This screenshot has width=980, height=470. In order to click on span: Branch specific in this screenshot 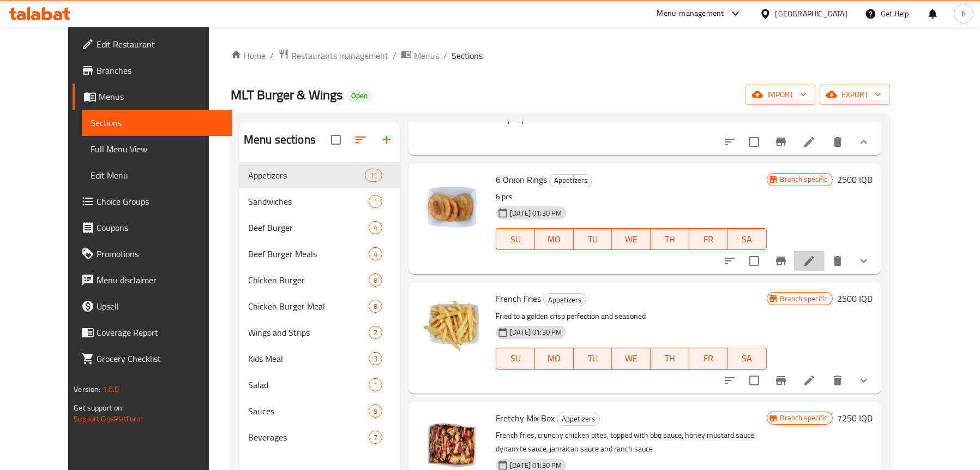, I will do `click(804, 179)`.